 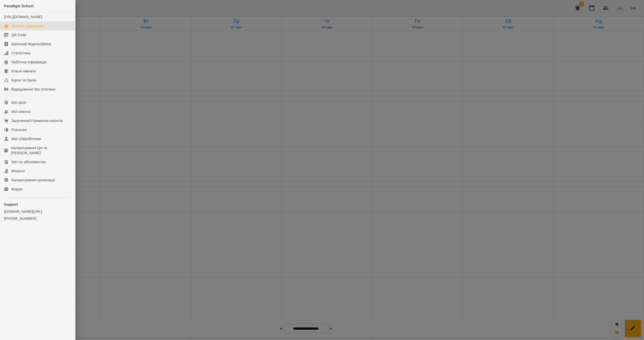 What do you see at coordinates (21, 53) in the screenshot?
I see `div: Статистика` at bounding box center [21, 53].